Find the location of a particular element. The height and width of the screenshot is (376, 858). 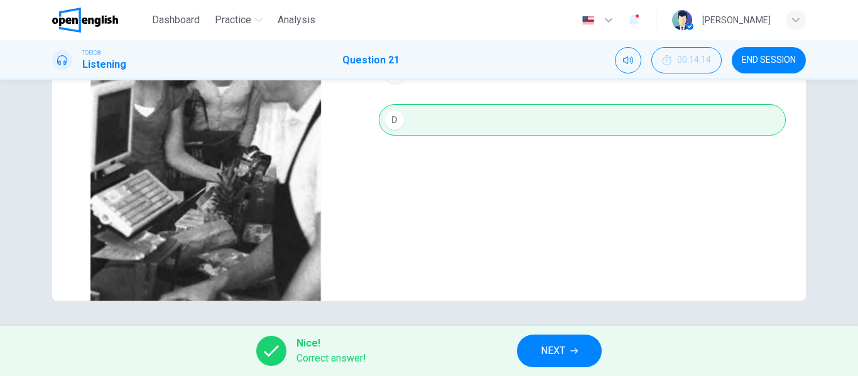

button: 00:14:14 is located at coordinates (687, 60).